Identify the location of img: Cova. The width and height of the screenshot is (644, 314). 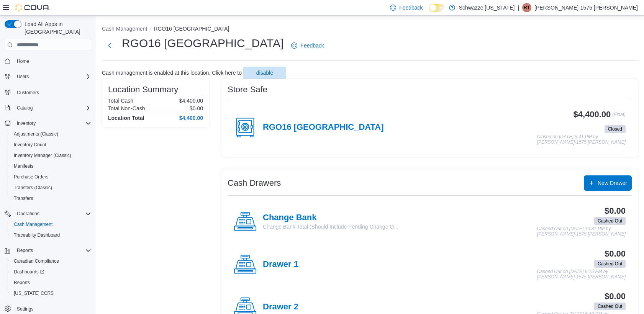
(32, 8).